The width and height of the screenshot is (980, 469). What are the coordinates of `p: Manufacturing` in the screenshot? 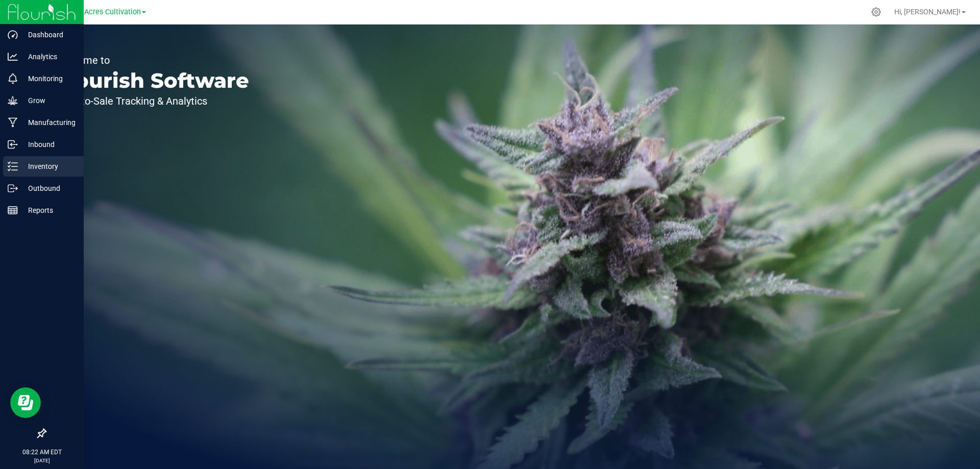 It's located at (49, 122).